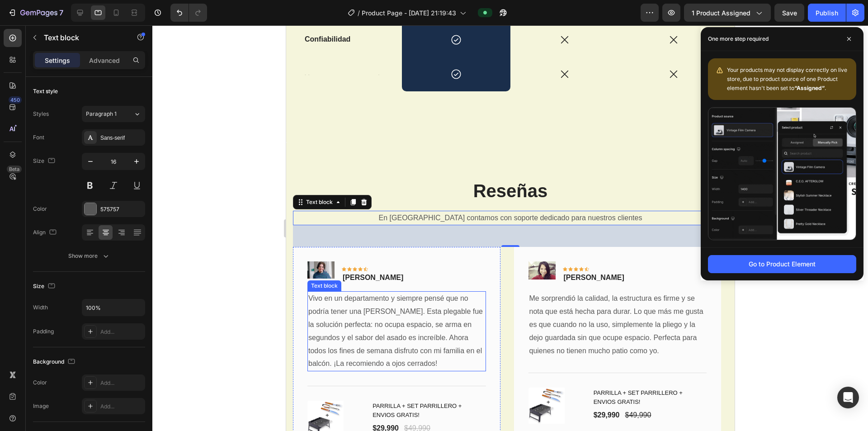 The image size is (868, 431). I want to click on div: Styles, so click(41, 114).